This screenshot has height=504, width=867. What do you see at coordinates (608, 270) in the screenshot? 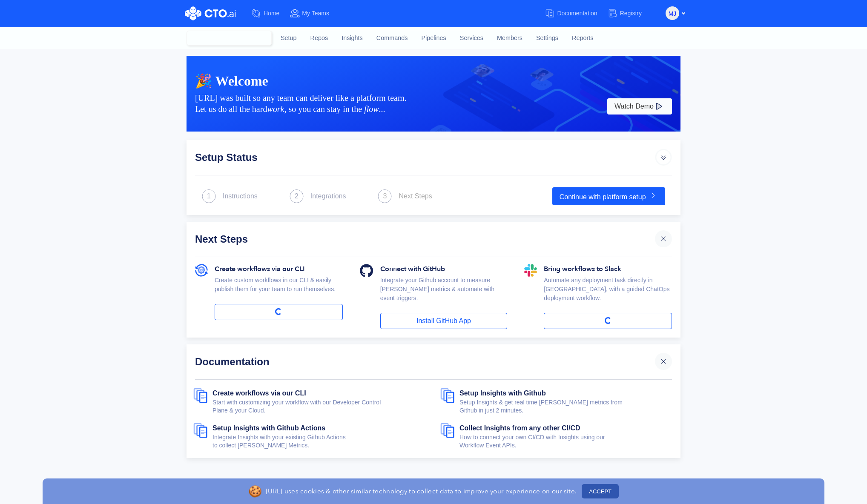
I see `div: Bring workflows to Slack` at bounding box center [608, 270].